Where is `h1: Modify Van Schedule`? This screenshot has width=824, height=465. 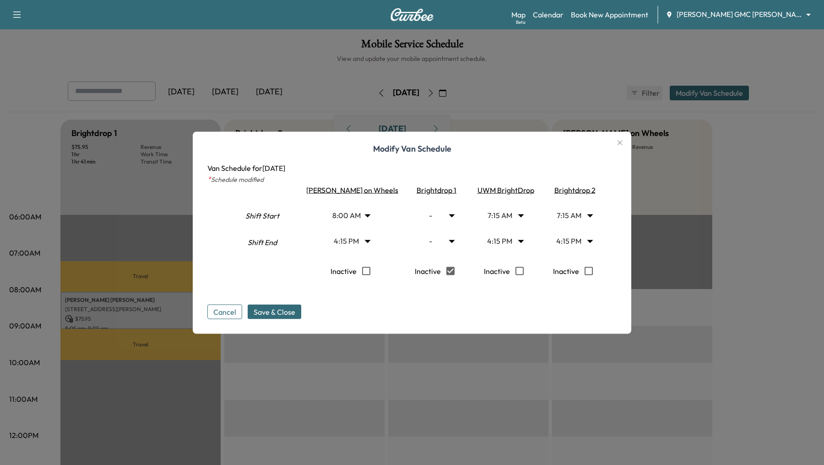
h1: Modify Van Schedule is located at coordinates (412, 152).